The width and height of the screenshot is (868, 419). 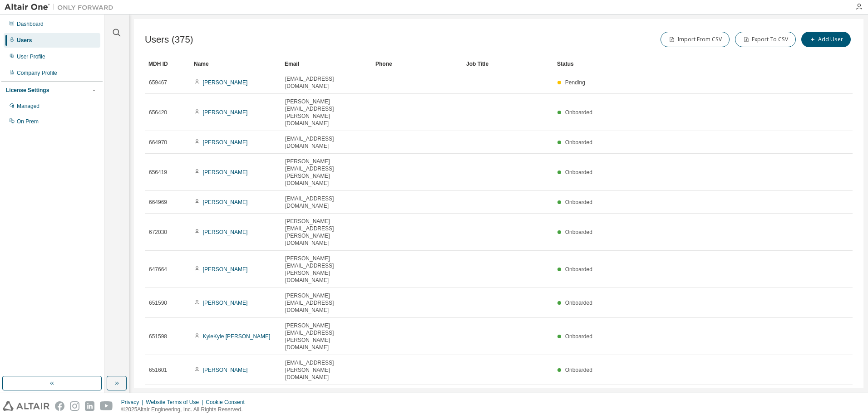 I want to click on span: 647664, so click(x=158, y=269).